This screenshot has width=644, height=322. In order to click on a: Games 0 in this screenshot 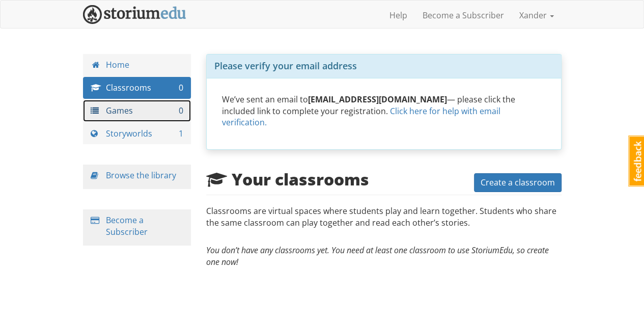, I will do `click(137, 111)`.